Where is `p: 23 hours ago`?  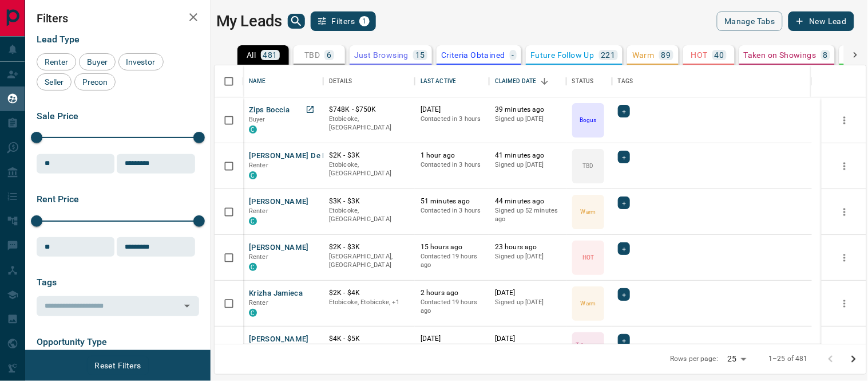
p: 23 hours ago is located at coordinates (528, 246).